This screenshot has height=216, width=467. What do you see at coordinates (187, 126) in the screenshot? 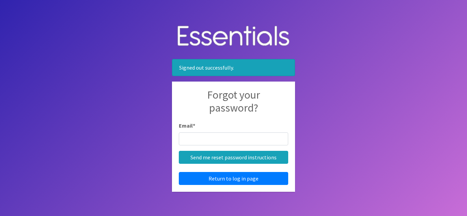
I see `label: Email` at bounding box center [187, 126].